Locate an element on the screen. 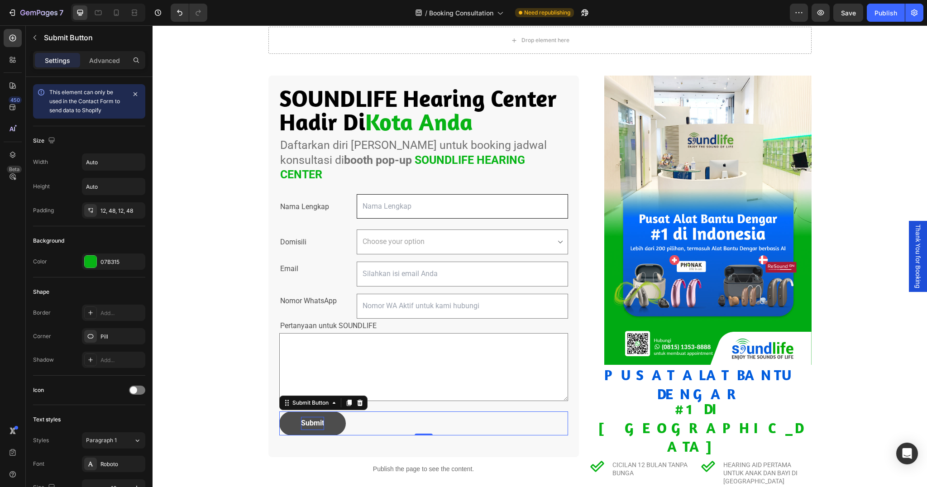  p: Pertanyaan untuk SOUNDLIFE is located at coordinates (271, 301).